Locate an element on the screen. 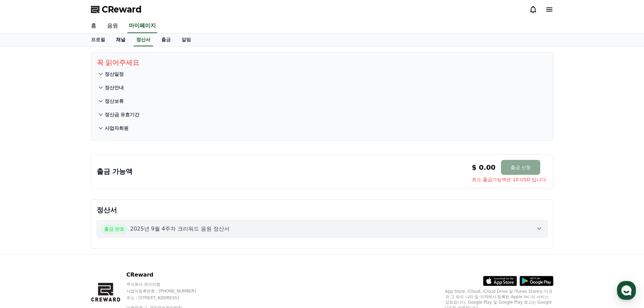 The width and height of the screenshot is (644, 308). a: 알림 is located at coordinates (186, 40).